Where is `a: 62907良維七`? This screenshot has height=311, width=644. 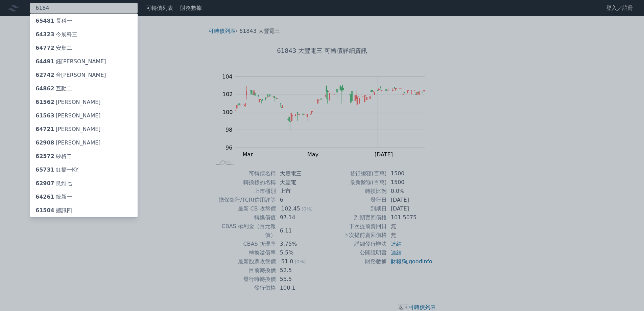
a: 62907良維七 is located at coordinates (84, 183).